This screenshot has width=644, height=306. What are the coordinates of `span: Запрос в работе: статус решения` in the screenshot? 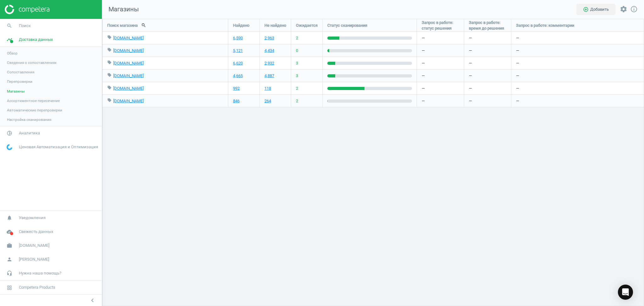 It's located at (440, 25).